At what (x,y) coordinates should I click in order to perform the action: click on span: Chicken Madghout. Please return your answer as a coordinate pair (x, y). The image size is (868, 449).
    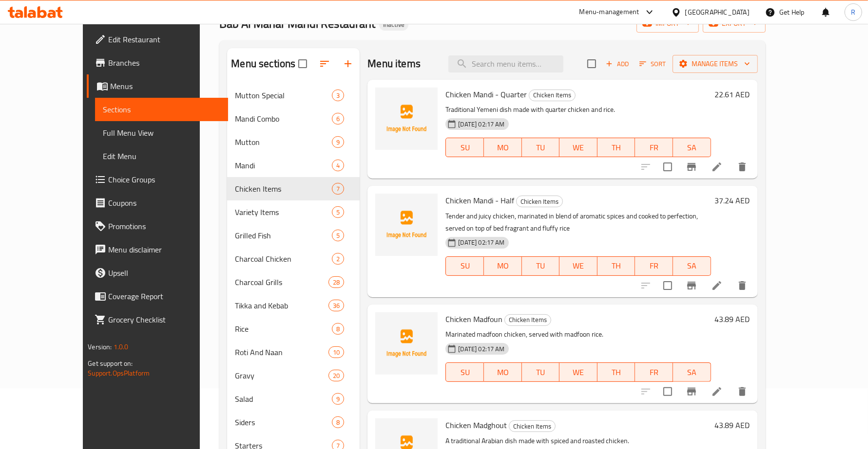
    Looking at the image, I should click on (476, 425).